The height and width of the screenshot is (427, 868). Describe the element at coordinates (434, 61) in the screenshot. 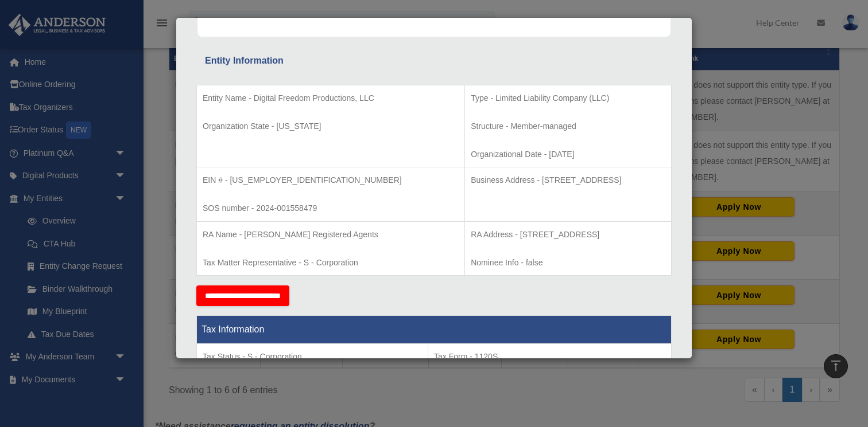

I see `div: Entity Information` at that location.